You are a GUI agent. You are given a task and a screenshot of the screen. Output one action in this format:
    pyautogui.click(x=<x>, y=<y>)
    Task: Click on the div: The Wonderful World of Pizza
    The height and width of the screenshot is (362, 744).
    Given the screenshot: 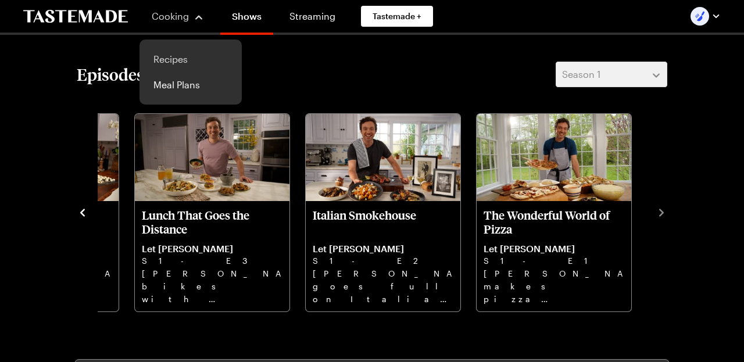 What is the action you would take?
    pyautogui.click(x=554, y=213)
    